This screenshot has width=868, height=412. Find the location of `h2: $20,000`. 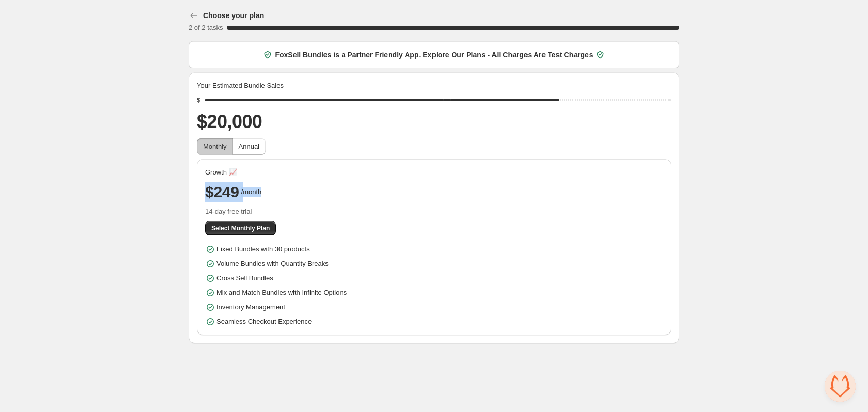

h2: $20,000 is located at coordinates (434, 122).